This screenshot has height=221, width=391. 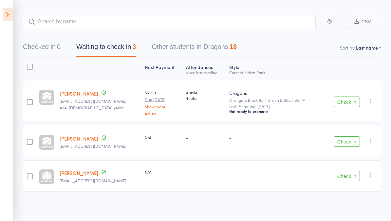 What do you see at coordinates (205, 92) in the screenshot?
I see `span: 4 style` at bounding box center [205, 92].